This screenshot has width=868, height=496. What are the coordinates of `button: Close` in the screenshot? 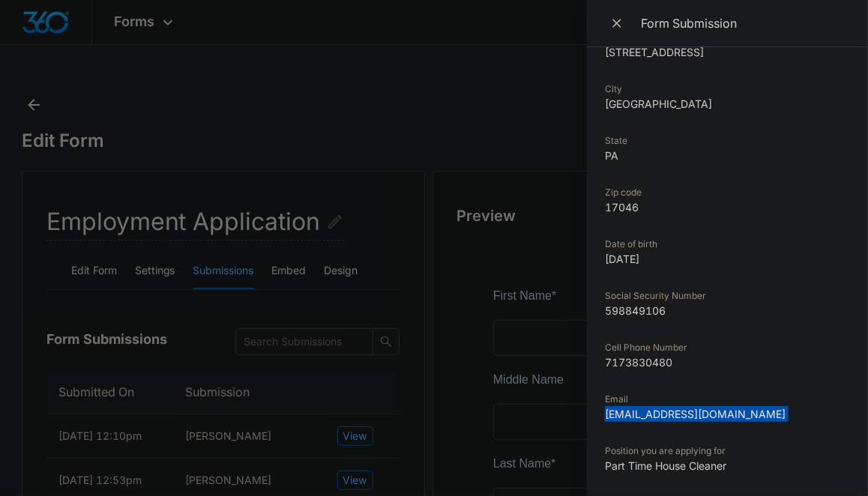 It's located at (618, 23).